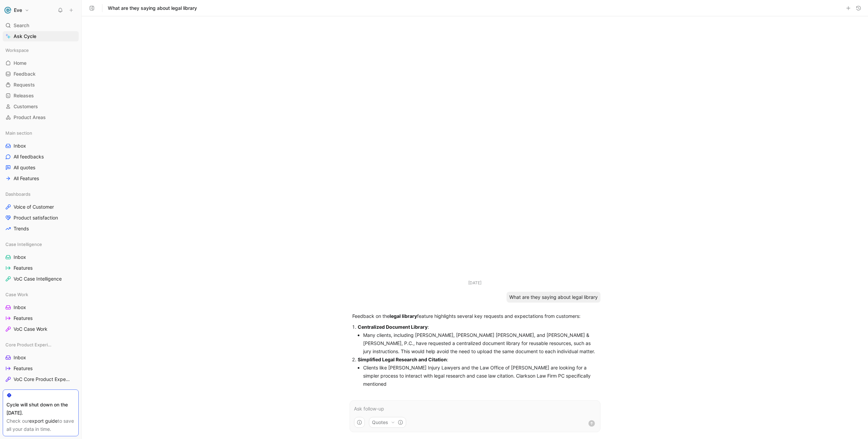 The height and width of the screenshot is (439, 868). Describe the element at coordinates (41, 294) in the screenshot. I see `div: Case Work` at that location.